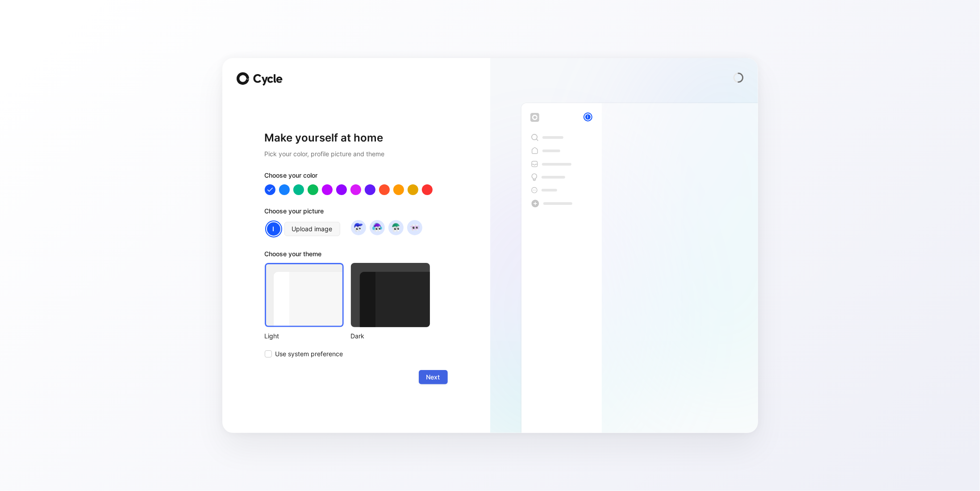 This screenshot has width=980, height=491. I want to click on div: Choose your color, so click(357, 177).